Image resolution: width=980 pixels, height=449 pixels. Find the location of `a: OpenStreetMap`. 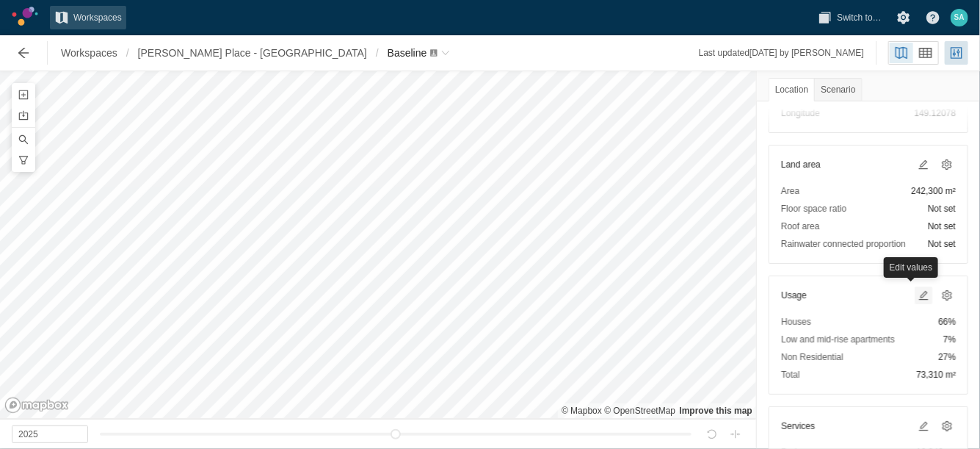

a: OpenStreetMap is located at coordinates (639, 411).